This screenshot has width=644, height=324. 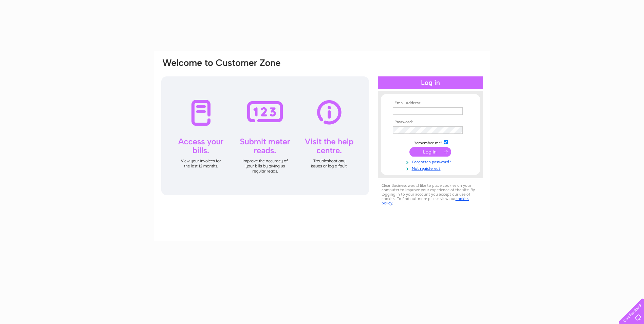 What do you see at coordinates (431, 168) in the screenshot?
I see `a: Not registered?` at bounding box center [431, 168].